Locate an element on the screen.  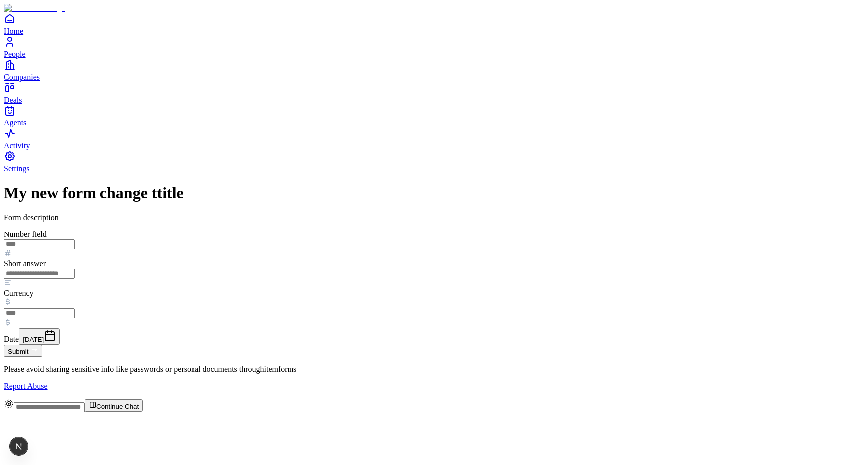
a: People is located at coordinates (434, 46).